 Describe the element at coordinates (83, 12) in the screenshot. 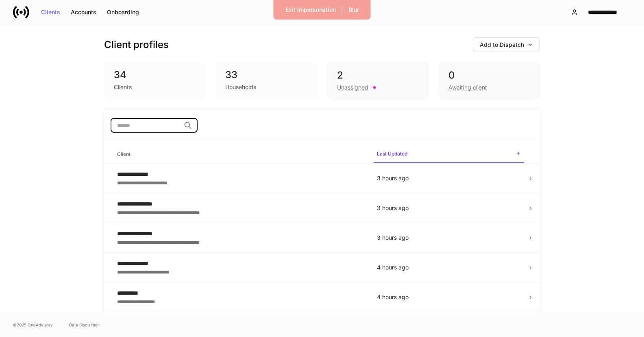

I see `button: Accounts` at that location.